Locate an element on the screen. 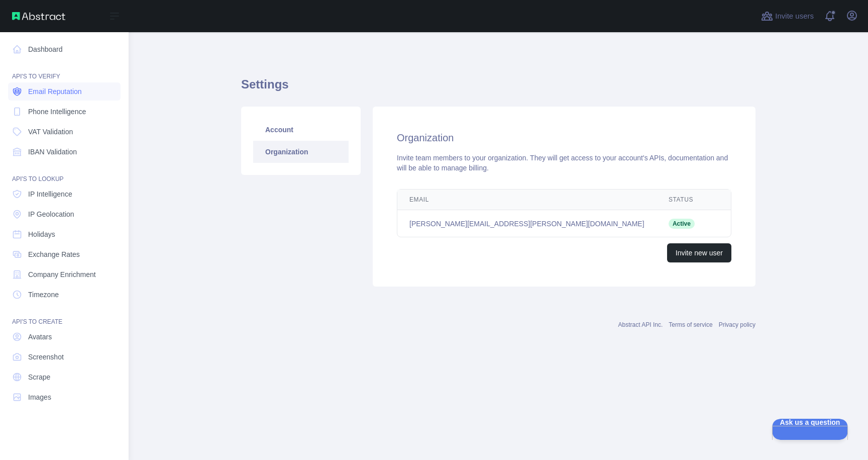  a: Email Reputation is located at coordinates (64, 92).